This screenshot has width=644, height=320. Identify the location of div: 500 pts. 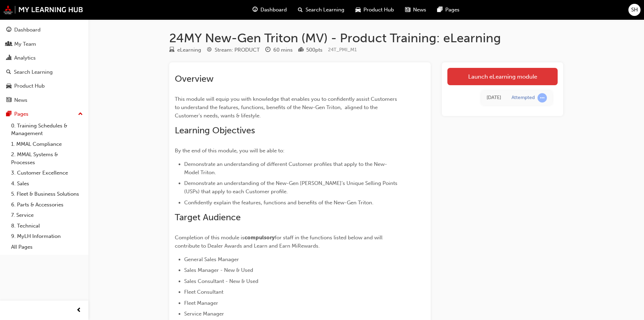
(314, 50).